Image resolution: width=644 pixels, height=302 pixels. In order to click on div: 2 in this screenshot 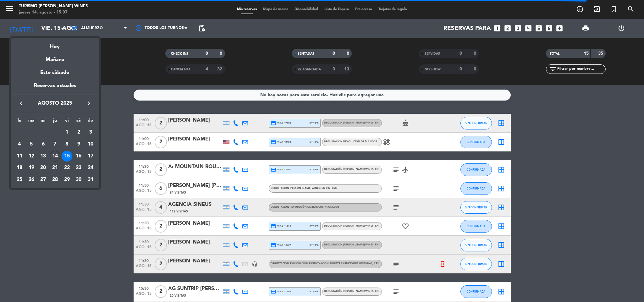, I will do `click(79, 132)`.